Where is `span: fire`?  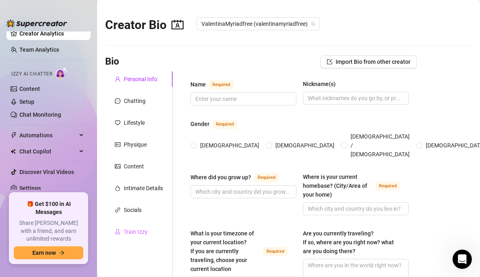 span: fire is located at coordinates (118, 188).